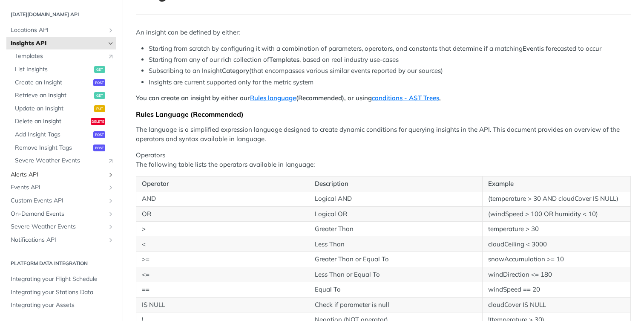 This screenshot has width=644, height=321. Describe the element at coordinates (53, 70) in the screenshot. I see `span: List Insights` at that location.